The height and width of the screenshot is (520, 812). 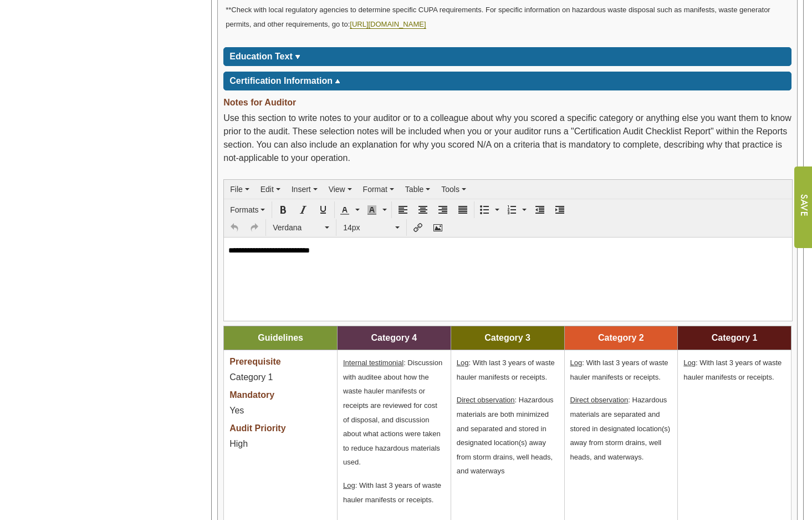 What do you see at coordinates (414, 189) in the screenshot?
I see `span: Table` at bounding box center [414, 189].